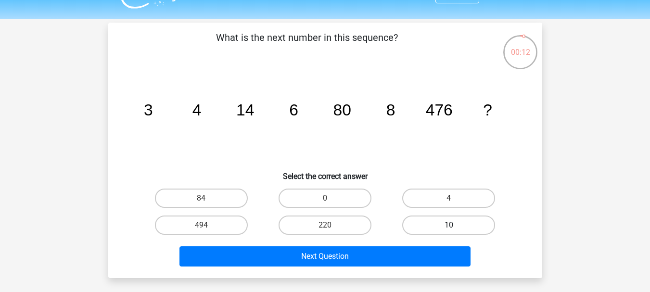 This screenshot has height=292, width=650. Describe the element at coordinates (325, 256) in the screenshot. I see `button: Next Question` at that location.